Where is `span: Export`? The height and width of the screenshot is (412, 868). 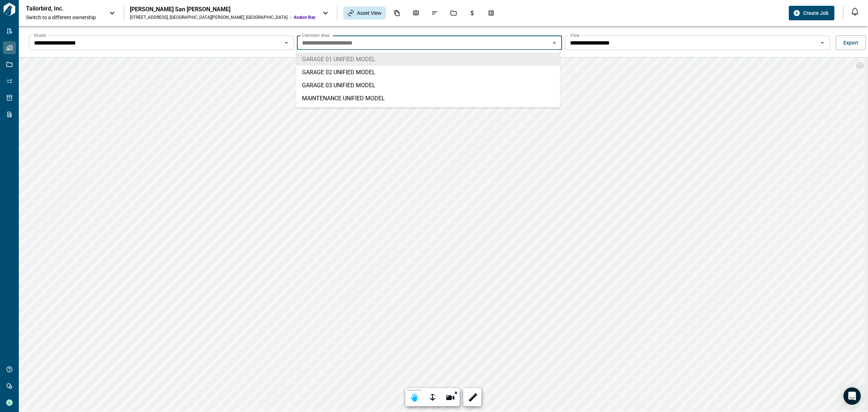
span: Export is located at coordinates (850, 42).